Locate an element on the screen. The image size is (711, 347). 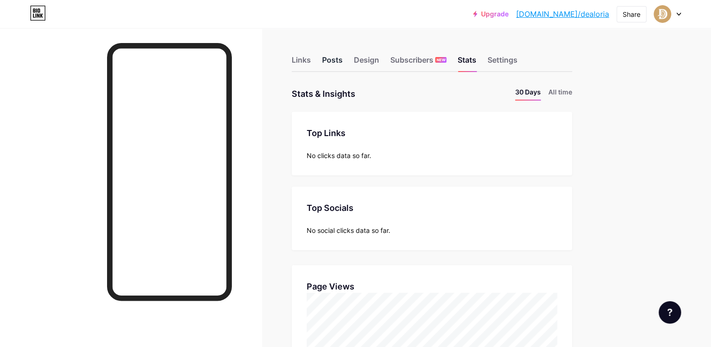
span: NEW is located at coordinates (441, 60).